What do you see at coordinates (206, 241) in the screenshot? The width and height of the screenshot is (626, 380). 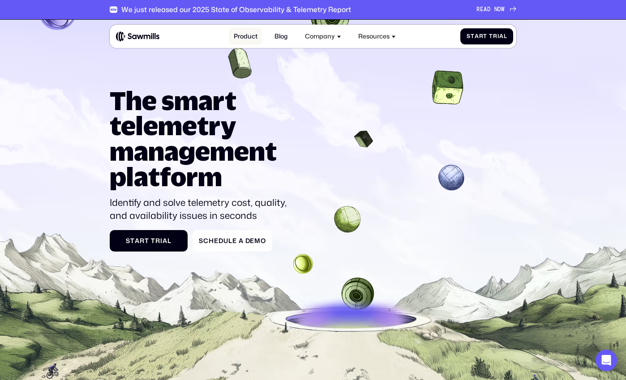 I see `span: c` at bounding box center [206, 241].